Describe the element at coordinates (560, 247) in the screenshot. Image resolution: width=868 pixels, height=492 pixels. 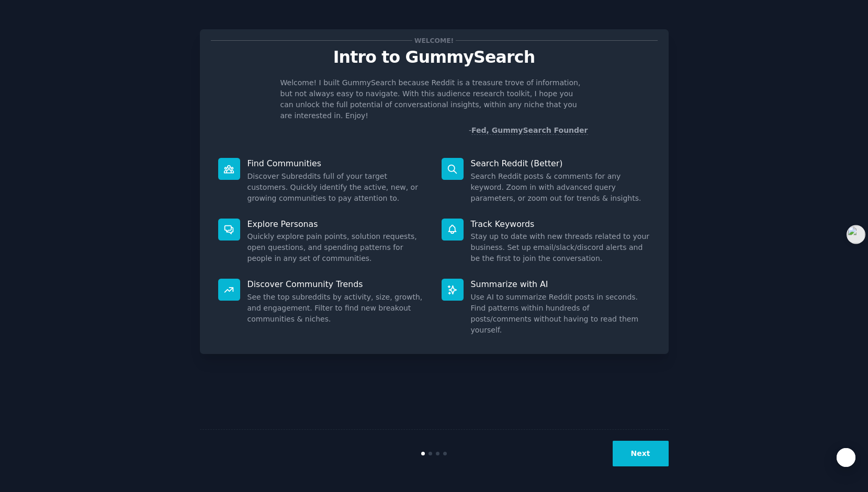
I see `dd: Stay up to date with new threads related to your business. Set up email/slack/discord alerts and ...` at that location.